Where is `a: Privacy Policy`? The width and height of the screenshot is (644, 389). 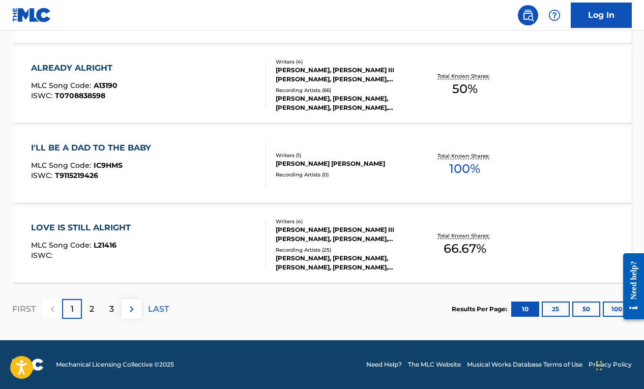 a: Privacy Policy is located at coordinates (610, 365).